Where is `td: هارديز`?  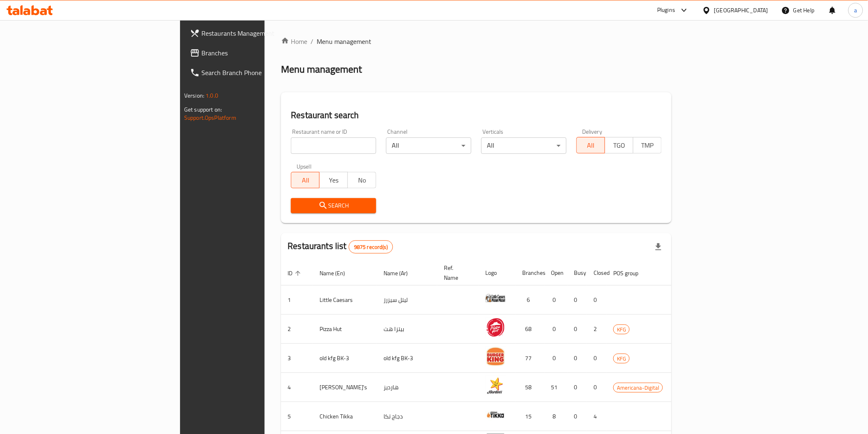
td: هارديز is located at coordinates (407, 387).